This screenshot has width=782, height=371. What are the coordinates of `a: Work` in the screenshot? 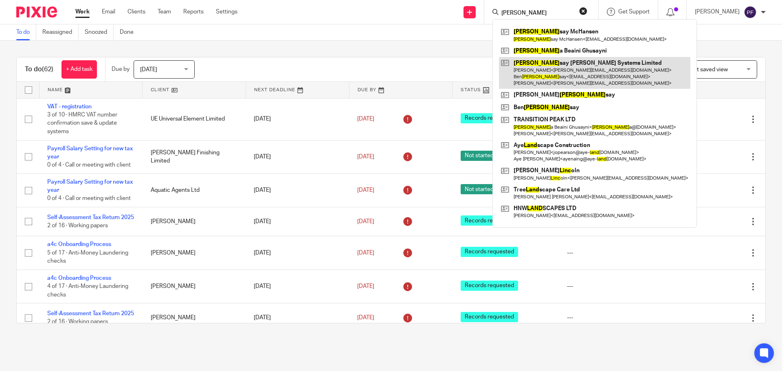 It's located at (82, 12).